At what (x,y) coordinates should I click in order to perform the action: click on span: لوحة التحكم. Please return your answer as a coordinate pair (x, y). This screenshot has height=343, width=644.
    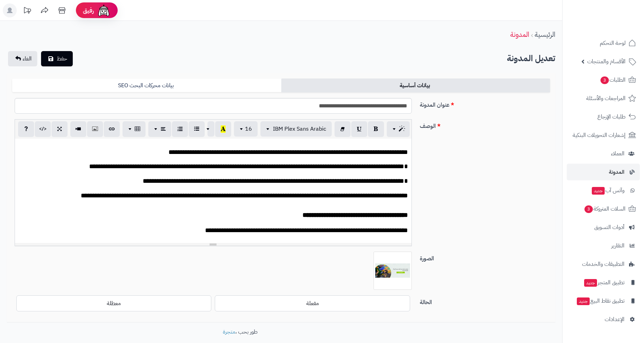
    Looking at the image, I should click on (613, 43).